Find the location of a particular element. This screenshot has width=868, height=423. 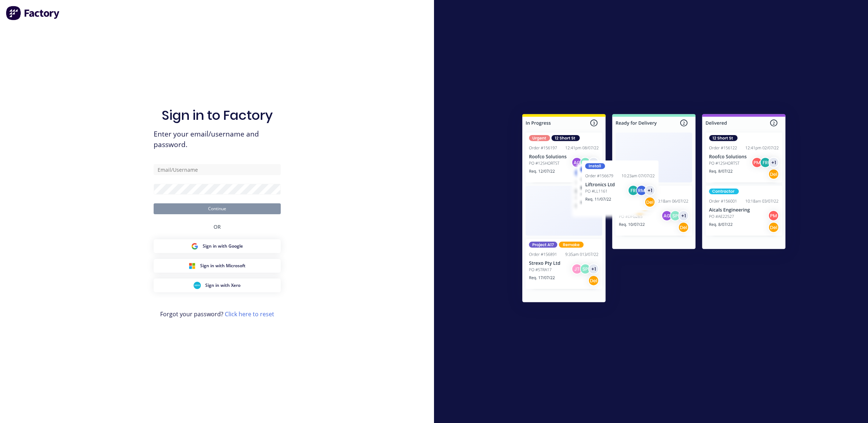

img: Sign in is located at coordinates (654, 210).